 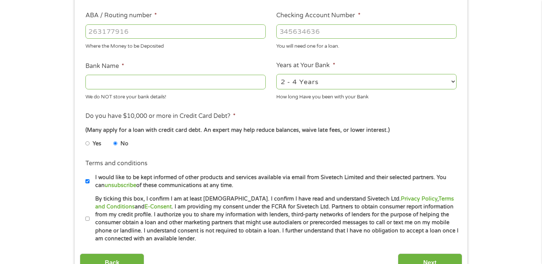 I want to click on a: Privacy Policy, so click(x=419, y=199).